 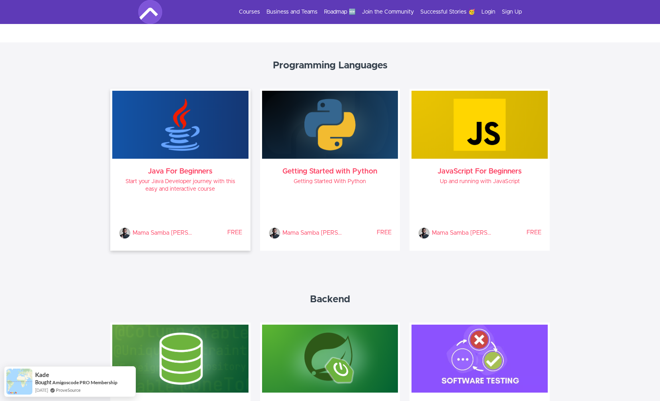 I want to click on a: JavaScript For Beginners Up and running with JavaScript Mama Samba Braima Nelson Mama Samba [PERS..., so click(x=479, y=169).